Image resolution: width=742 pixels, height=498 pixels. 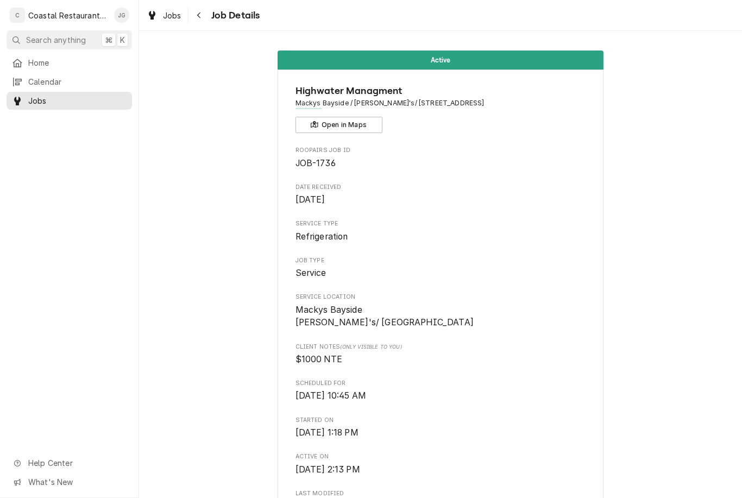 What do you see at coordinates (122, 40) in the screenshot?
I see `span: K` at bounding box center [122, 40].